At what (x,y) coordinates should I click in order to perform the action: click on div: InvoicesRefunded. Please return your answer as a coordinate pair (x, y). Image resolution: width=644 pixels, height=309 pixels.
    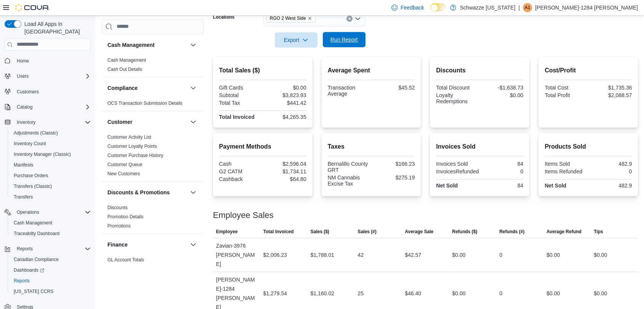
    Looking at the image, I should click on (457, 172).